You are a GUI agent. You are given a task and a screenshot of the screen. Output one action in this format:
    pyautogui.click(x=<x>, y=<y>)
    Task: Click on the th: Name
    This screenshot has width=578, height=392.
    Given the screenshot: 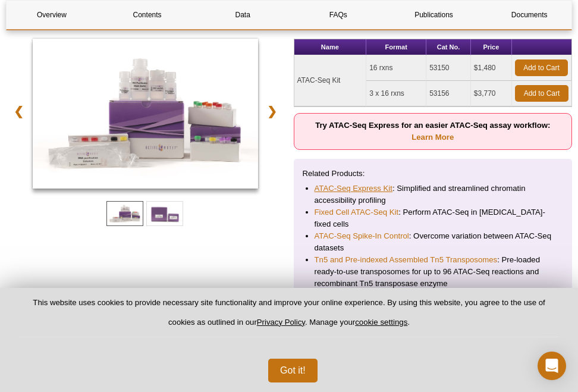 What is the action you would take?
    pyautogui.click(x=330, y=47)
    